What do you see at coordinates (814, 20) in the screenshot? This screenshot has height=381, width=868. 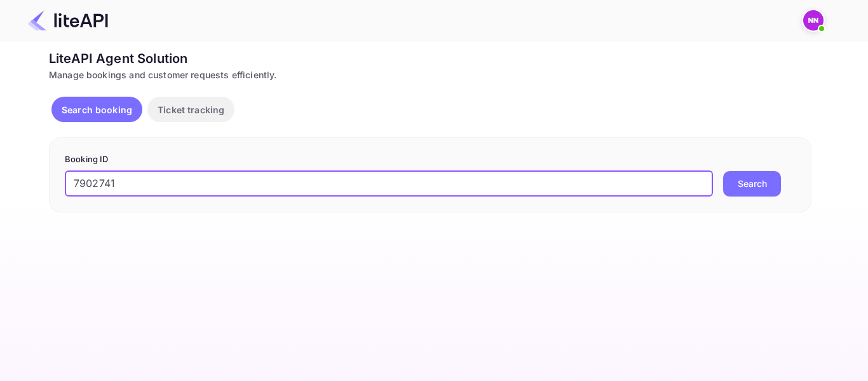 I see `img: N/A N/A` at bounding box center [814, 20].